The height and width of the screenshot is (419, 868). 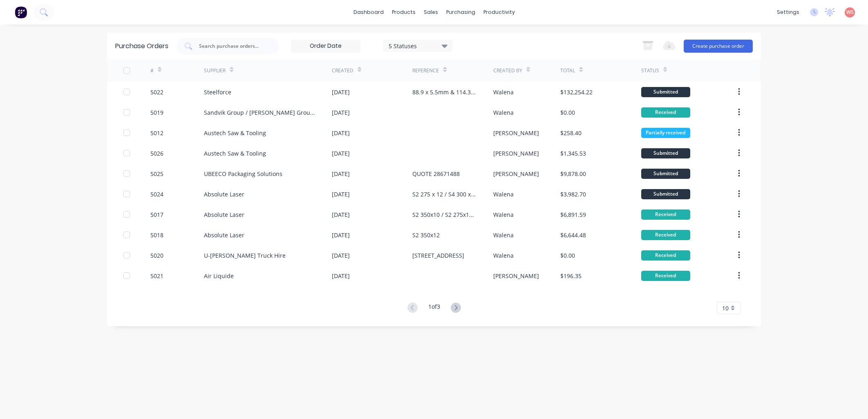 I want to click on input: Order Date, so click(x=326, y=46).